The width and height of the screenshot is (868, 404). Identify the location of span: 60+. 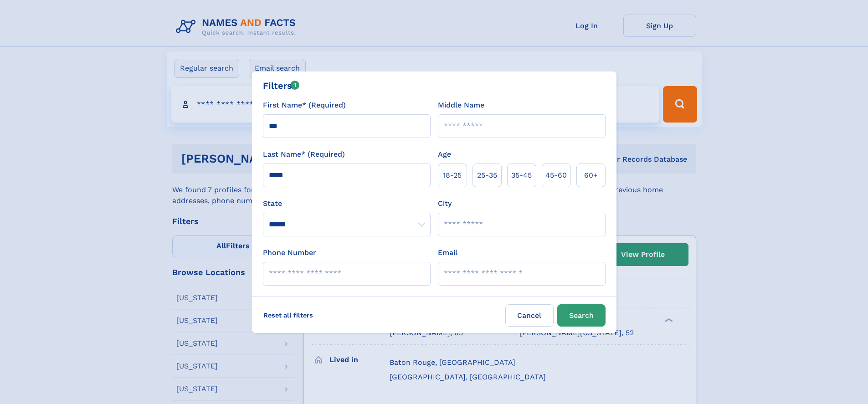
(591, 175).